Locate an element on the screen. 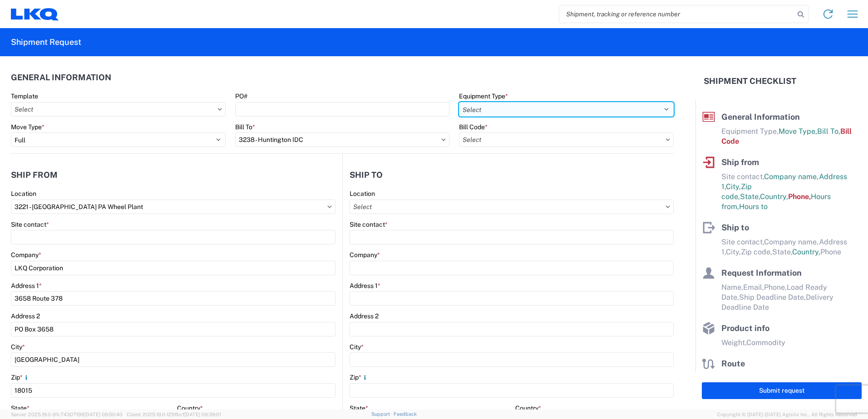  span: Route is located at coordinates (734, 364).